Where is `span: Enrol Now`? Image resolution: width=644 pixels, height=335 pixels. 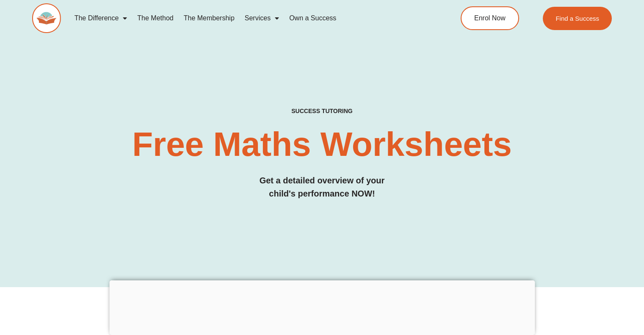 span: Enrol Now is located at coordinates (490, 18).